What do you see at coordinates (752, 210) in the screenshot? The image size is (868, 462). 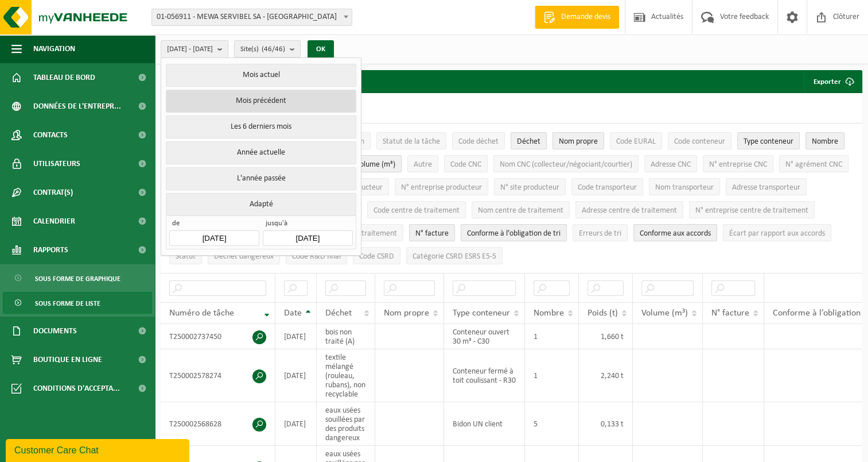 I see `span: N° entreprise centre de traitement` at bounding box center [752, 210].